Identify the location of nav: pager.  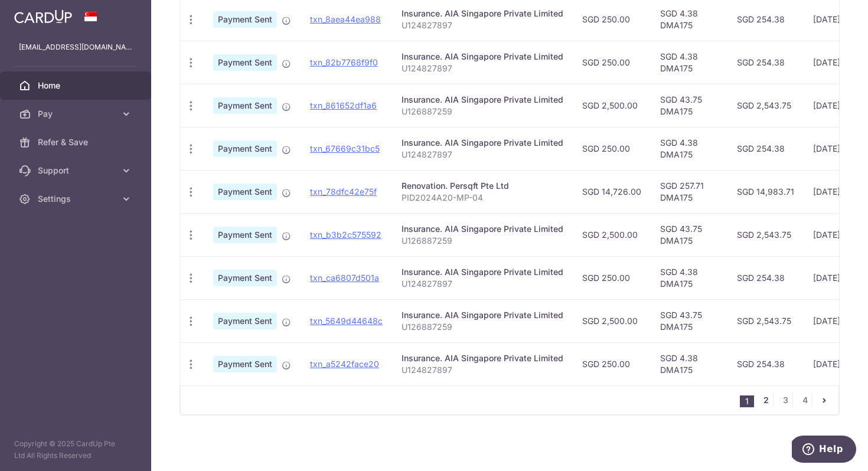
(789, 400).